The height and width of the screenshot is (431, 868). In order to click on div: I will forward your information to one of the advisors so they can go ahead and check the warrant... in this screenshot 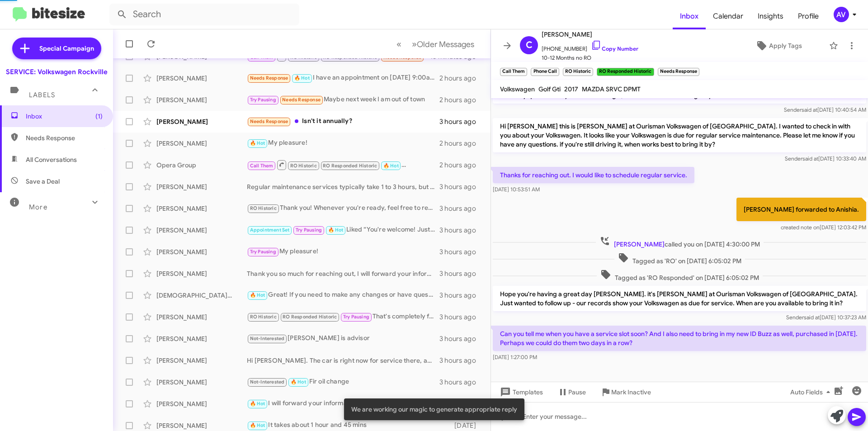, I will do `click(346, 403)`.